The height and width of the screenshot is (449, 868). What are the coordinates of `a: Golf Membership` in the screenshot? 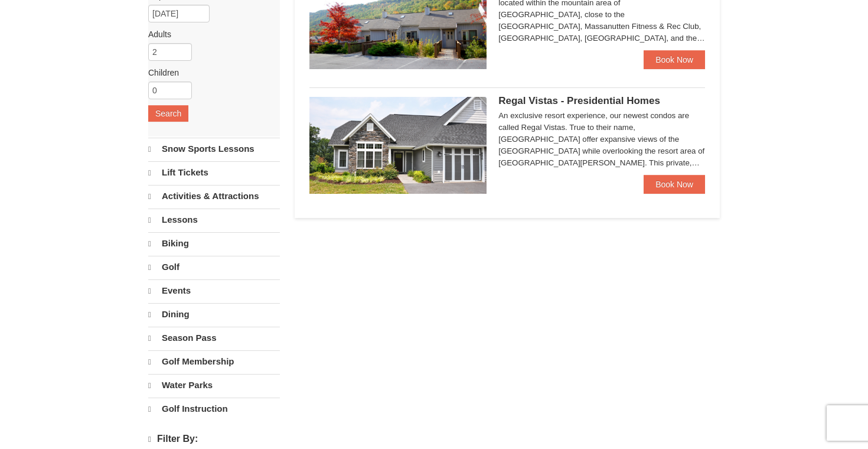 It's located at (214, 362).